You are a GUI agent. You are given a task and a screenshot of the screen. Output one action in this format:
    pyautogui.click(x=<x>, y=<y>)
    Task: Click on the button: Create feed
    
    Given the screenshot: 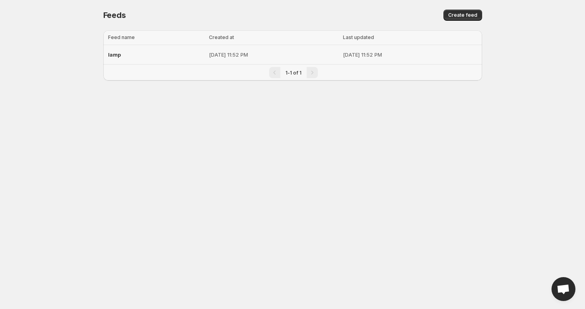 What is the action you would take?
    pyautogui.click(x=462, y=15)
    